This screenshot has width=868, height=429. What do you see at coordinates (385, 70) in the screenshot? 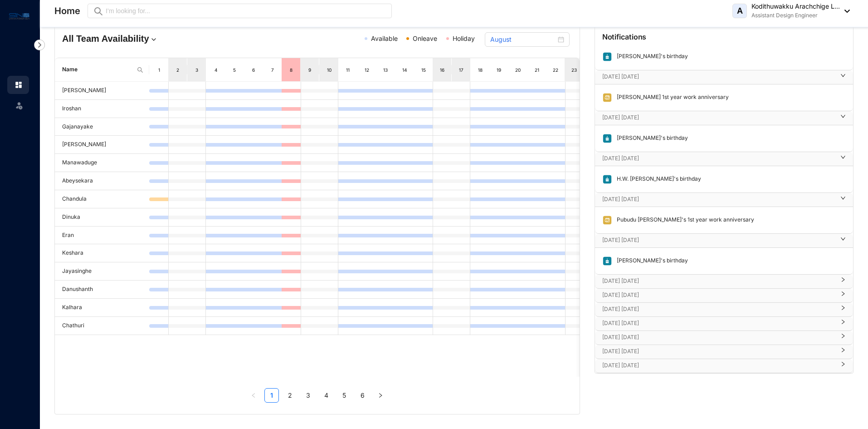
I see `div: 13` at bounding box center [385, 70].